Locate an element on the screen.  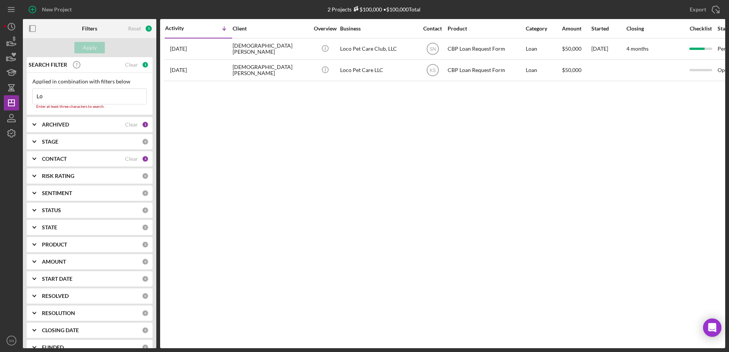
b: RESOLUTION is located at coordinates (58, 313).